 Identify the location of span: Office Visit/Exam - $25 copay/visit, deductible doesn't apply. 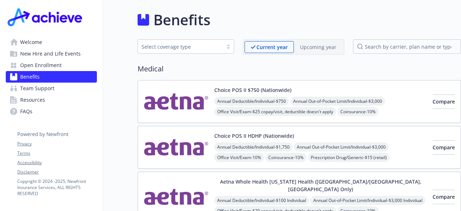
(275, 111).